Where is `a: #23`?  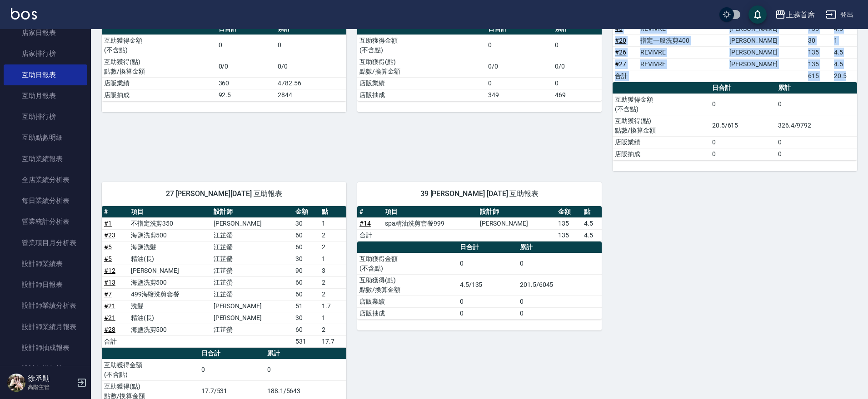
a: #23 is located at coordinates (110, 235).